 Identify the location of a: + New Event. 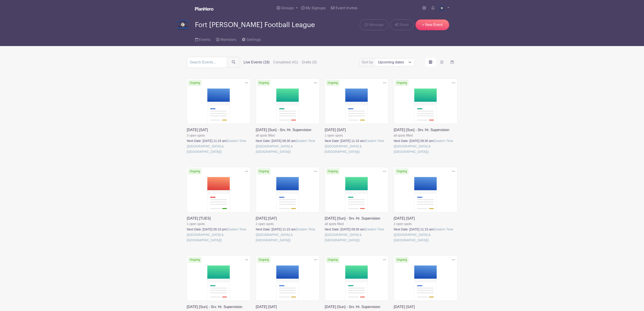
(433, 25).